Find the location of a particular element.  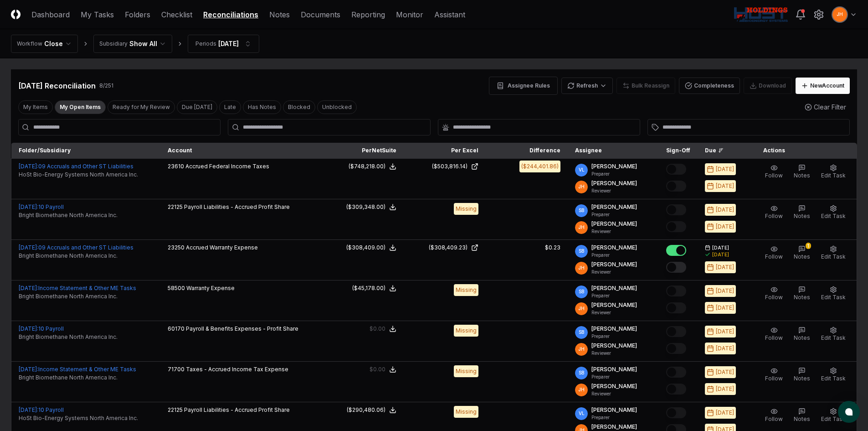

div: ($290,480.06) is located at coordinates (366, 410).